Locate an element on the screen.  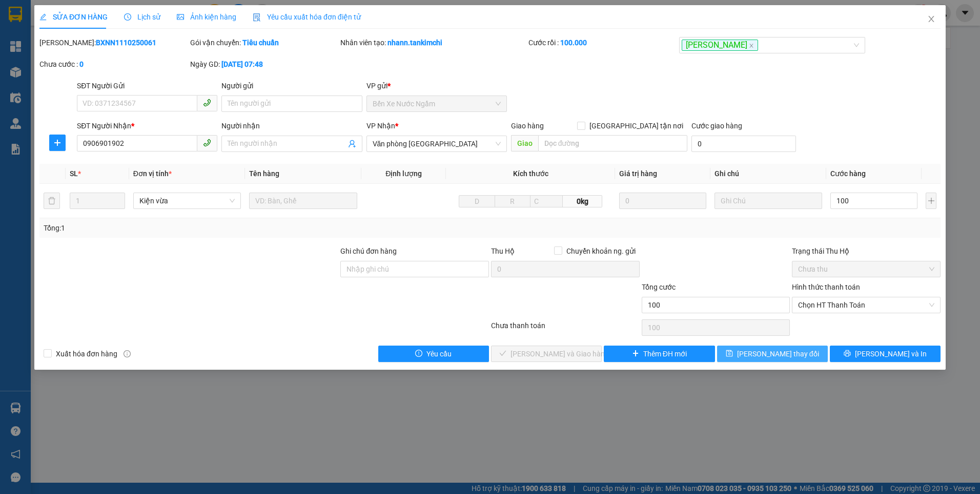
span: Thêm ĐH mới is located at coordinates (665, 354).